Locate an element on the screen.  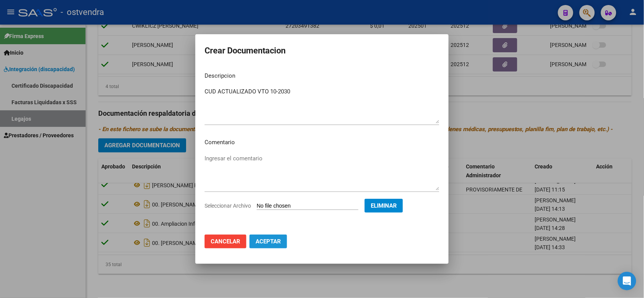
div: Open Intercom Messenger is located at coordinates (627, 281).